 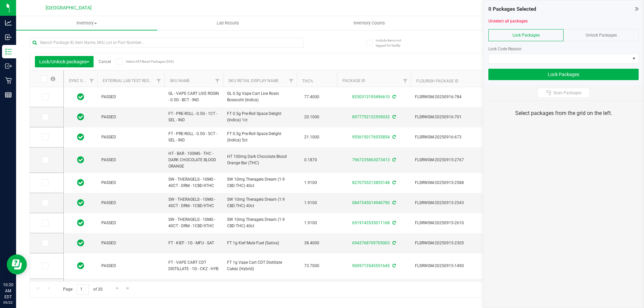 I want to click on a: Inventory, so click(x=86, y=23).